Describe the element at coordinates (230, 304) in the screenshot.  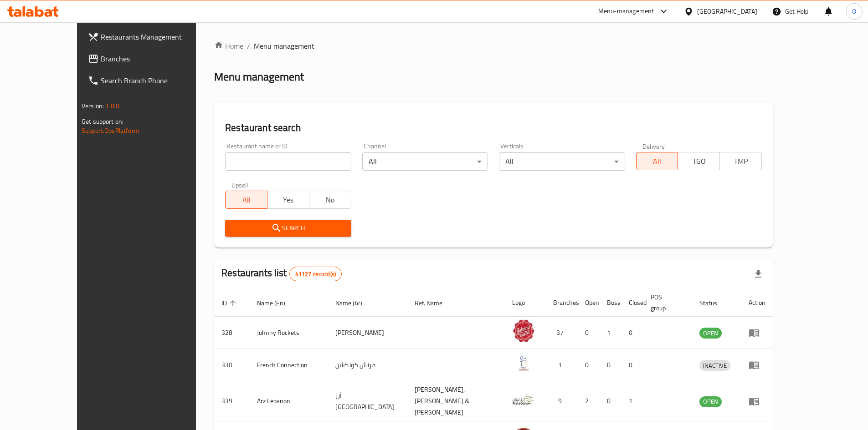
I see `span: ID` at that location.